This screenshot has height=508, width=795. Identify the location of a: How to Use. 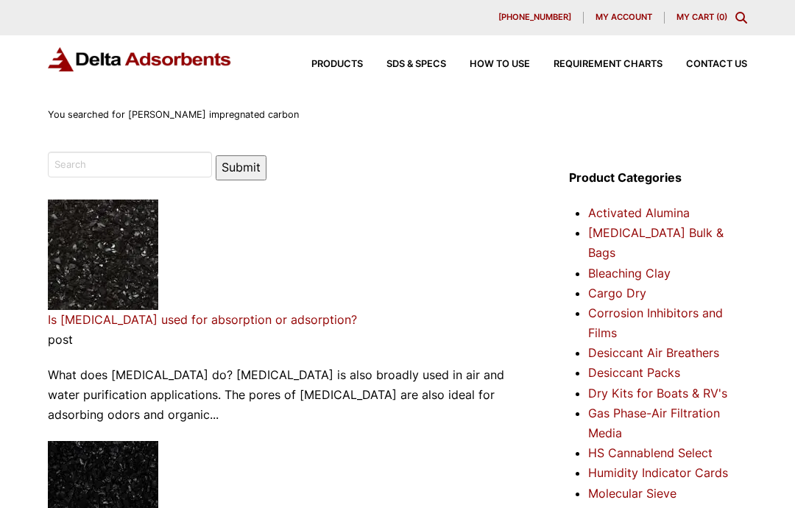
(488, 64).